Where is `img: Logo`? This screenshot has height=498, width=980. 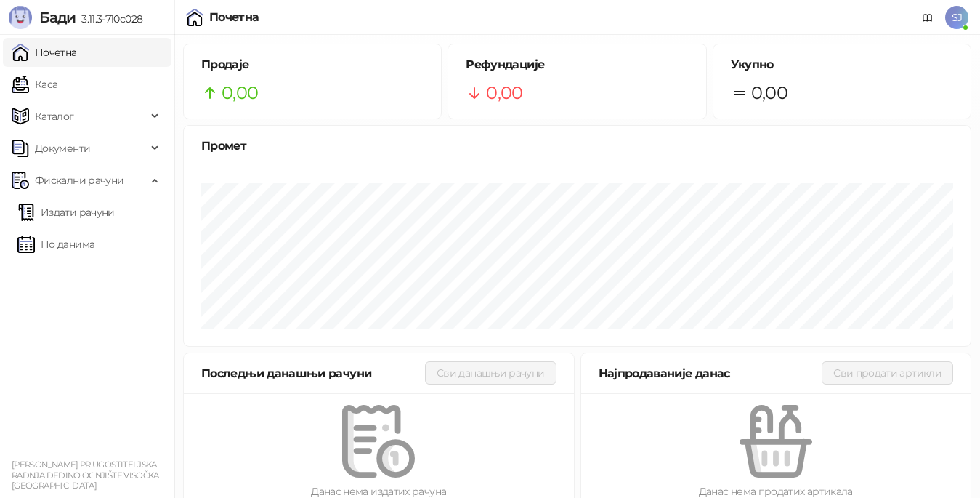
img: Logo is located at coordinates (20, 18).